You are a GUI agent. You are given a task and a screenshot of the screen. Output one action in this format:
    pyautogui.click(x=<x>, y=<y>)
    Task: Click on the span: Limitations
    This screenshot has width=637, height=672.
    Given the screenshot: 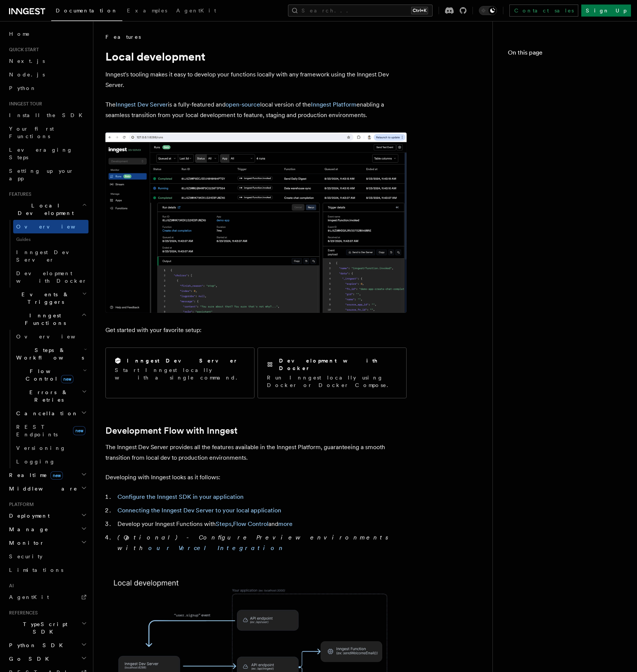 What is the action you would take?
    pyautogui.click(x=37, y=570)
    